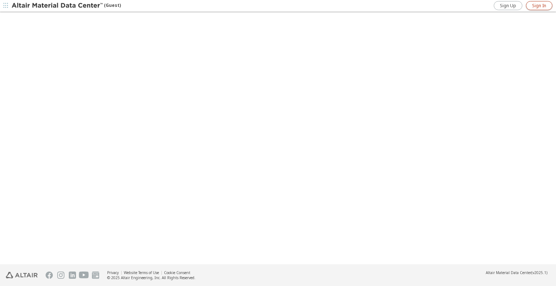 The height and width of the screenshot is (286, 556). What do you see at coordinates (151, 278) in the screenshot?
I see `div: © 2025 Altair Engineering, Inc. All Rights Reserved.` at bounding box center [151, 278].